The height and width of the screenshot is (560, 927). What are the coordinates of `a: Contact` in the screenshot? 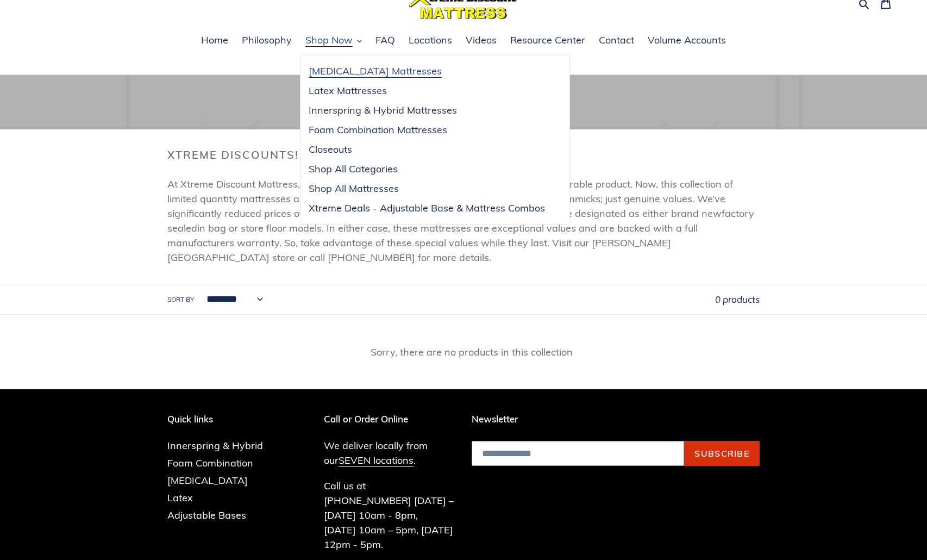 It's located at (616, 41).